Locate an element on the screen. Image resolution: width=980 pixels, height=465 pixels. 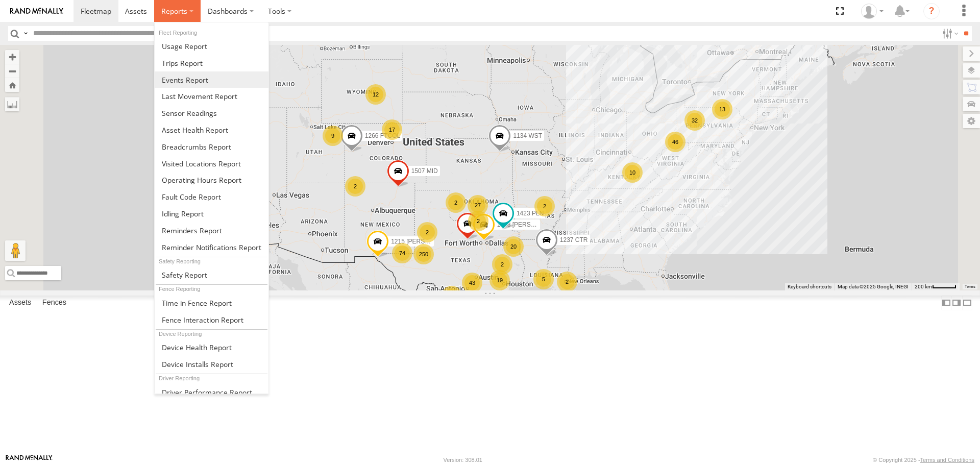
a: Idling Report is located at coordinates (211, 213).